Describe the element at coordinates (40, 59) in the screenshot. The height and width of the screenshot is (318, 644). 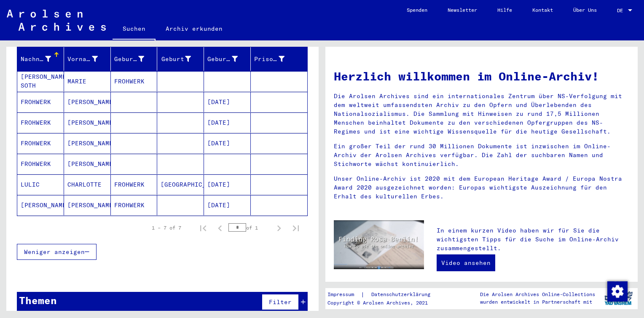
I see `mat-header-cell: Nachname` at that location.